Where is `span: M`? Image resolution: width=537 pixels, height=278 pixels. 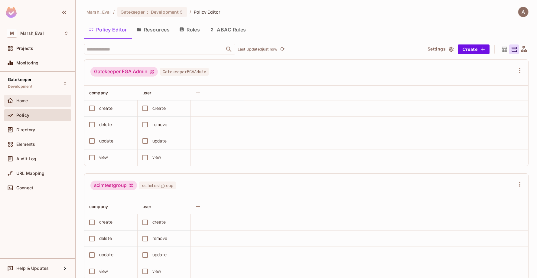
span: M is located at coordinates (12, 33).